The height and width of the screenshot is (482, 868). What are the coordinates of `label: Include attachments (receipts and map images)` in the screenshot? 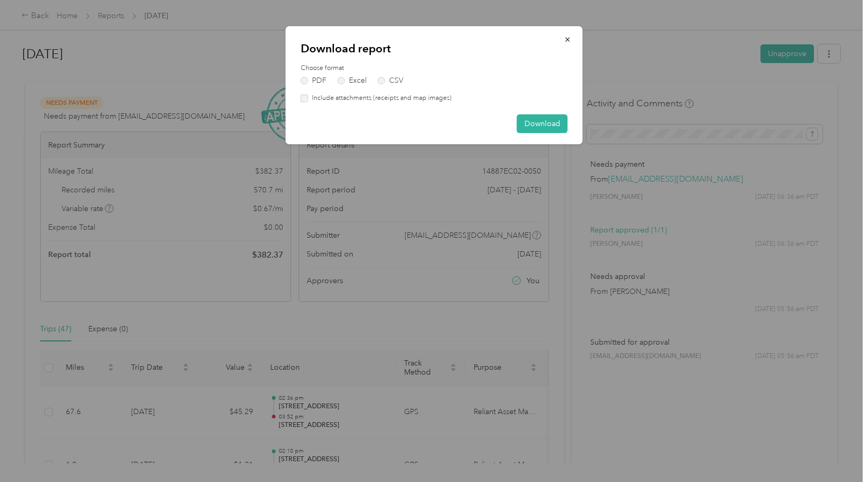 It's located at (380, 99).